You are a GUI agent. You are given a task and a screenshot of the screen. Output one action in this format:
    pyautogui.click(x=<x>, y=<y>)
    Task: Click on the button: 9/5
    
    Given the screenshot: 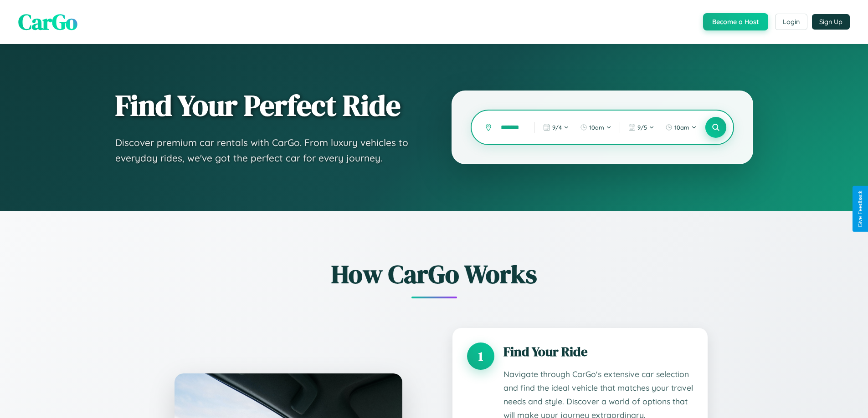 What is the action you would take?
    pyautogui.click(x=641, y=127)
    